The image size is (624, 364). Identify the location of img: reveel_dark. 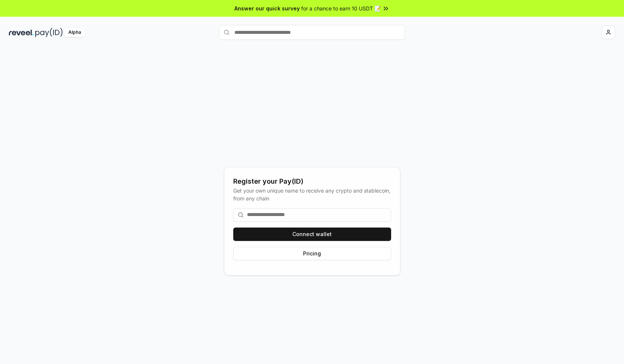
(21, 32).